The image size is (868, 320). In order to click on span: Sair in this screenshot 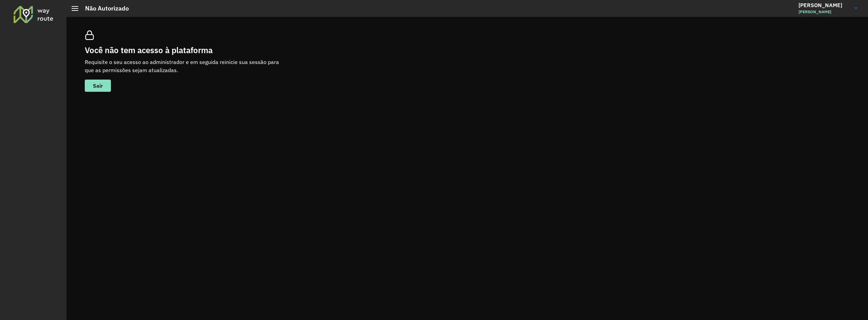, I will do `click(98, 86)`.